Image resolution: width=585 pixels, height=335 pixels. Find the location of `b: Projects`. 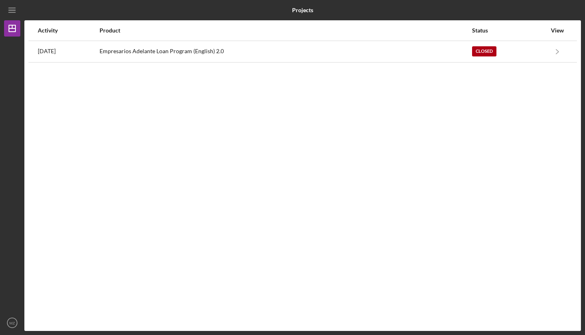

b: Projects is located at coordinates (303, 10).